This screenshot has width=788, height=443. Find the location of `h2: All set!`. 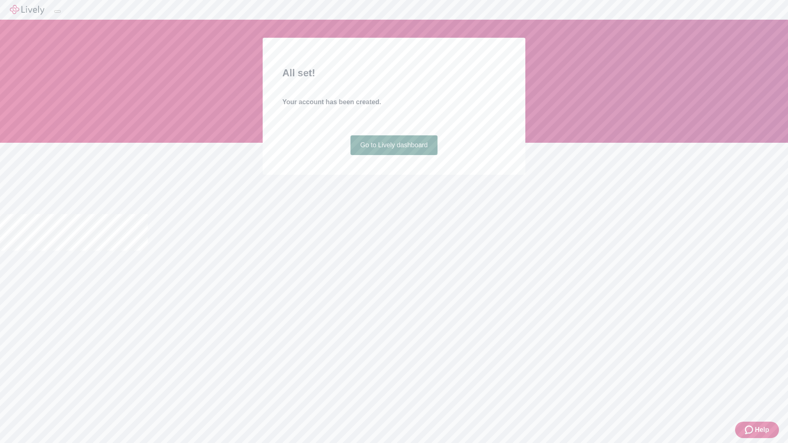

h2: All set! is located at coordinates (394, 73).